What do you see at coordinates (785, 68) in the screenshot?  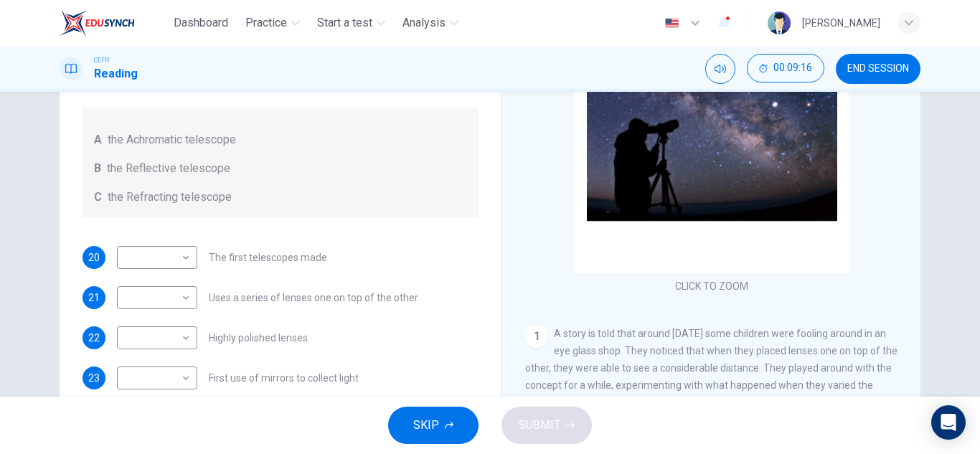 I see `button: 00:09:16` at bounding box center [785, 68].